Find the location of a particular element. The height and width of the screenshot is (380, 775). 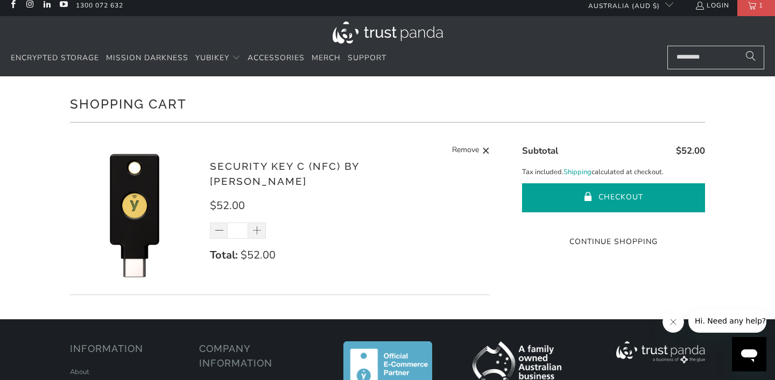

a: Trust Panda Australia on YouTube is located at coordinates (63, 5).